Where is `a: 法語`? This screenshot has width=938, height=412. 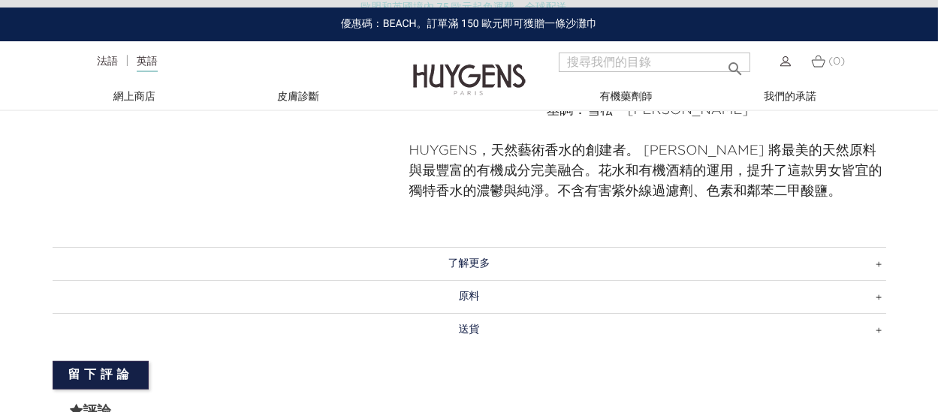 a: 法語 is located at coordinates (107, 62).